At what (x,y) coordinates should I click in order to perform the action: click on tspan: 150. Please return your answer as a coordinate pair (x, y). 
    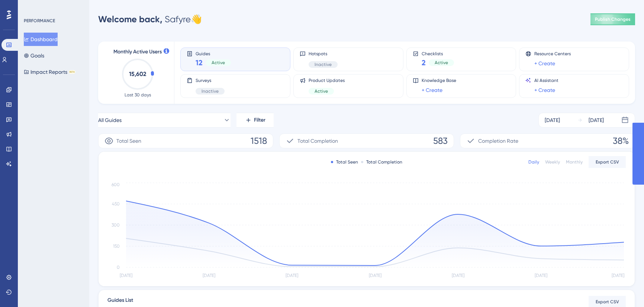
    Looking at the image, I should click on (116, 246).